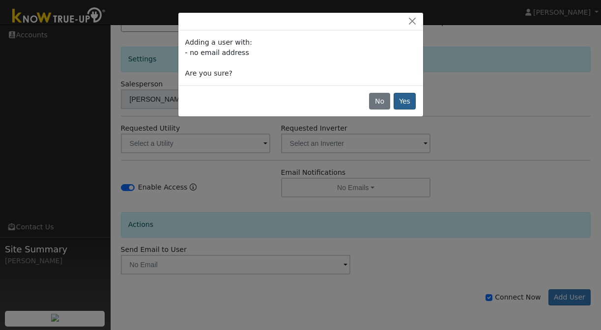  I want to click on button: Close, so click(412, 21).